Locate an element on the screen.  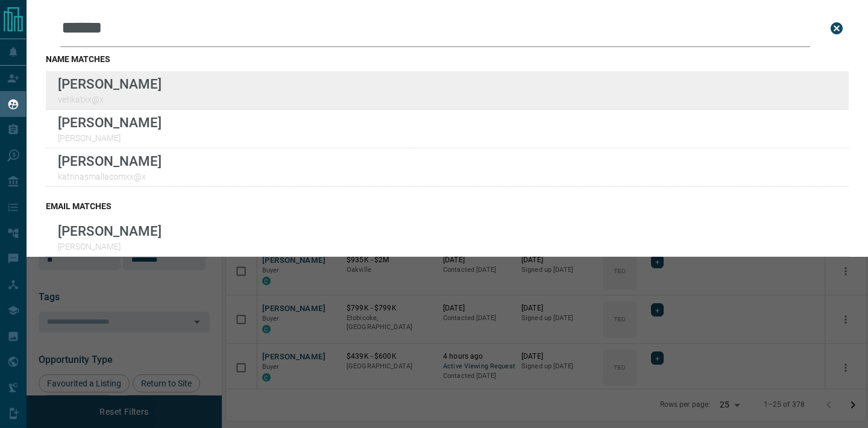
p: vetikatxx@x is located at coordinates (110, 99).